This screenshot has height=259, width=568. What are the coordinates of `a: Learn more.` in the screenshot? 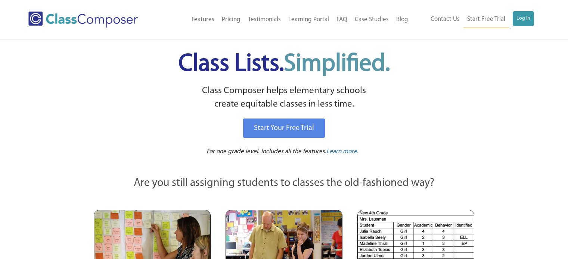 It's located at (342, 152).